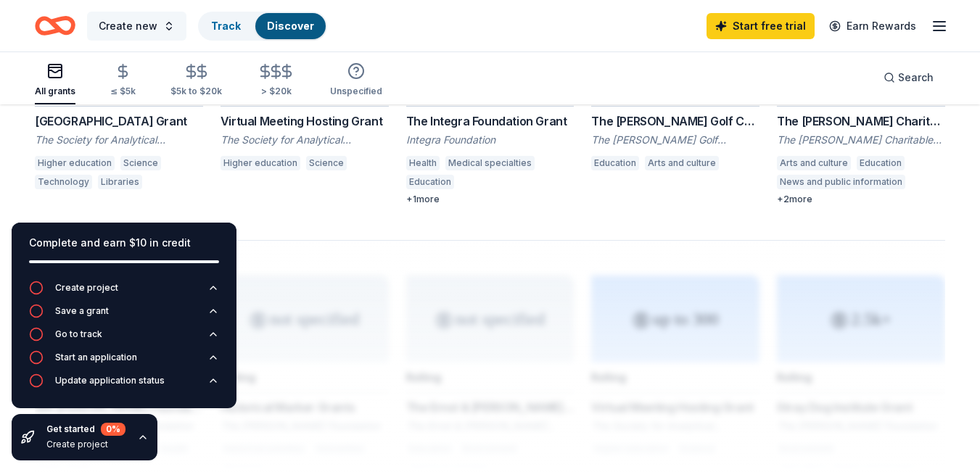  What do you see at coordinates (262, 26) in the screenshot?
I see `button: TrackDiscover` at bounding box center [262, 26].